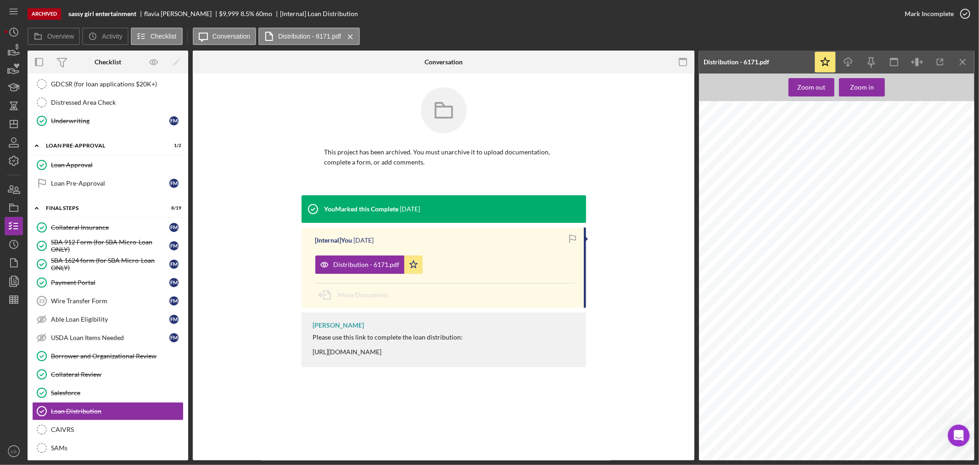 This screenshot has width=979, height=465. I want to click on span: Return Contractor Loan 6%, so click(759, 390).